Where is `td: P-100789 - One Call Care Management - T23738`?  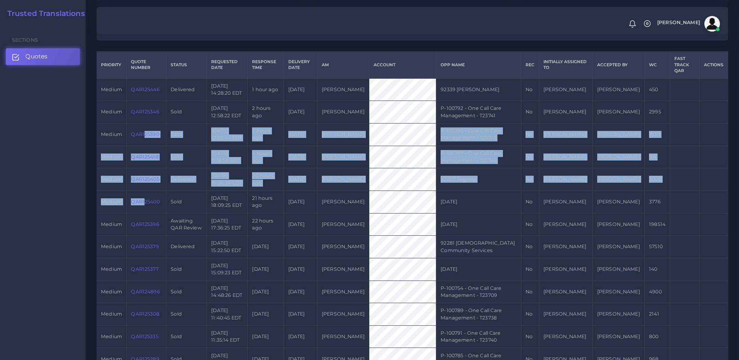
td: P-100789 - One Call Care Management - T23738 is located at coordinates (478, 314).